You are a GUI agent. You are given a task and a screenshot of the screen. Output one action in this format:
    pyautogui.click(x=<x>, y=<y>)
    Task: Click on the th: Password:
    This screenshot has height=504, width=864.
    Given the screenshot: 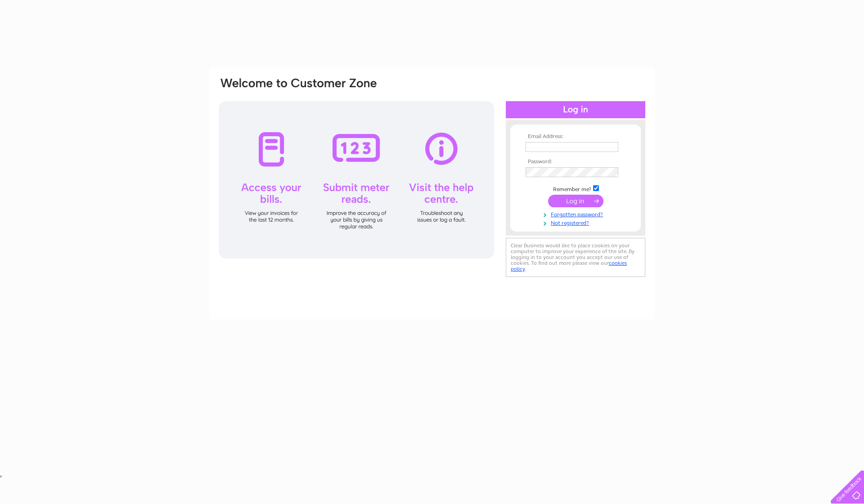 What is the action you would take?
    pyautogui.click(x=575, y=162)
    